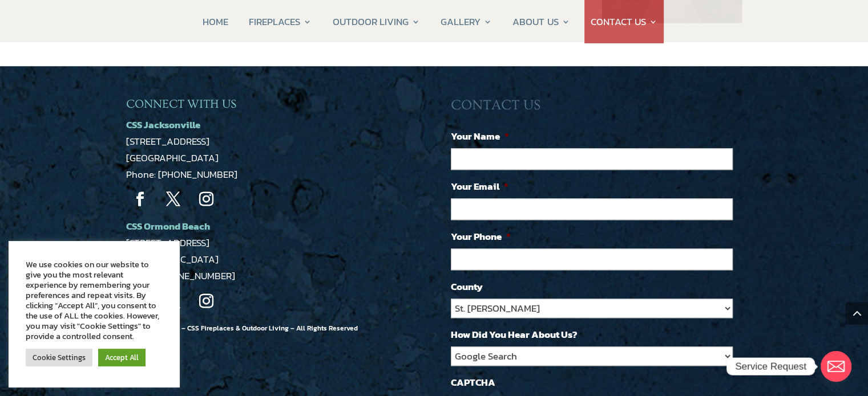 The width and height of the screenshot is (868, 396). I want to click on label: CAPTCHA, so click(473, 383).